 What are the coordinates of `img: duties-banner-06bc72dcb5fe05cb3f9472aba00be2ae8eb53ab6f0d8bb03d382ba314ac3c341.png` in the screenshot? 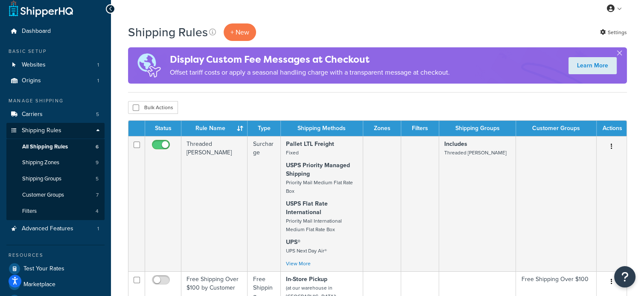 It's located at (149, 66).